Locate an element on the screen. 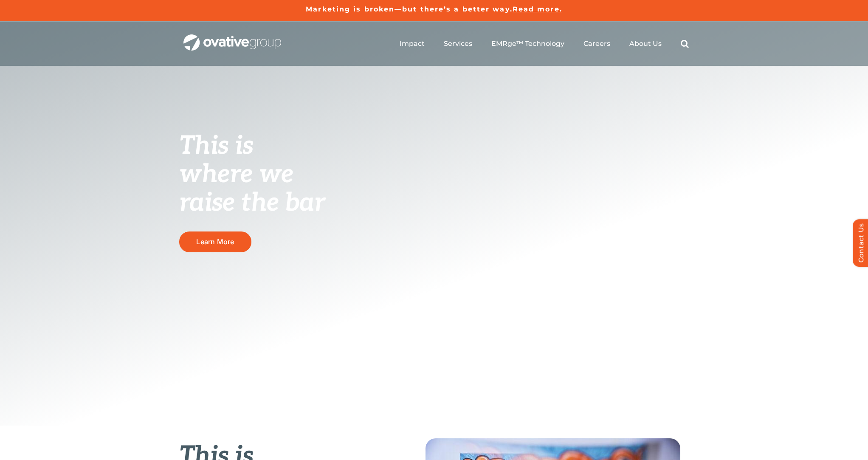 The height and width of the screenshot is (460, 868). a: Read more. is located at coordinates (537, 9).